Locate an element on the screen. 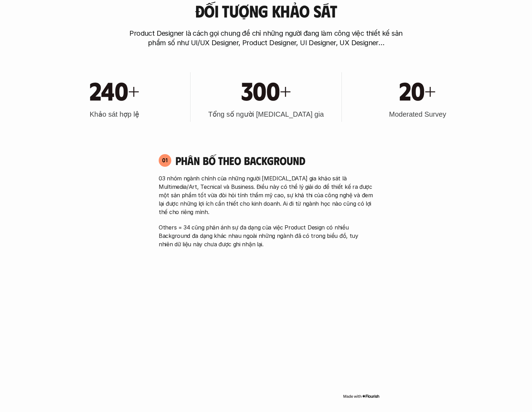 This screenshot has height=412, width=532. h4: Phân bố theo background is located at coordinates (275, 160).